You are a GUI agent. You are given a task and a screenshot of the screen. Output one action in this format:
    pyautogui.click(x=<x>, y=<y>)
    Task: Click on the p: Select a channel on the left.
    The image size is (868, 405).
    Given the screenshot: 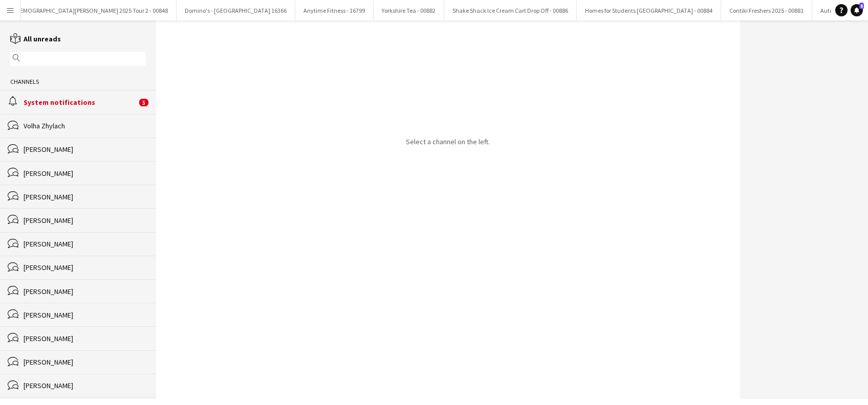 What is the action you would take?
    pyautogui.click(x=448, y=142)
    